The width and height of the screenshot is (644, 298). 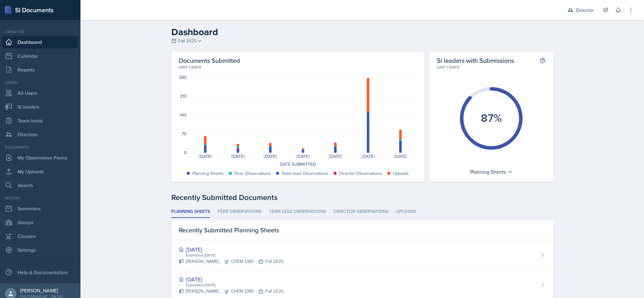 What do you see at coordinates (298, 212) in the screenshot?
I see `li: Team lead Observations` at bounding box center [298, 212].